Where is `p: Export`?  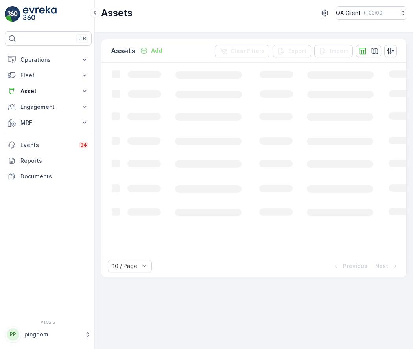
p: Export is located at coordinates (297, 51).